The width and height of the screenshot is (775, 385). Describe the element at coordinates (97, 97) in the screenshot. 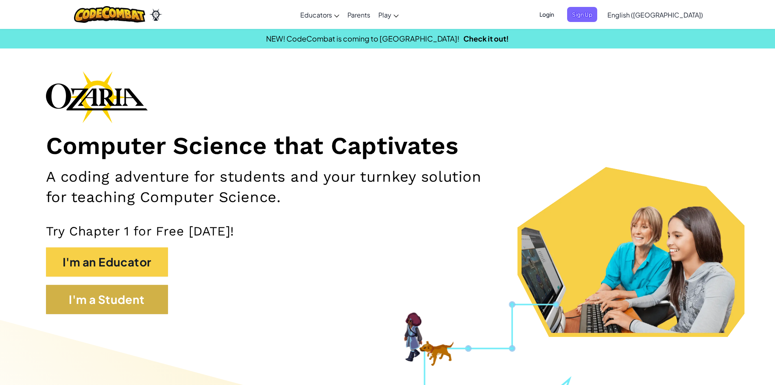

I see `img: Ozaria branding logo` at that location.